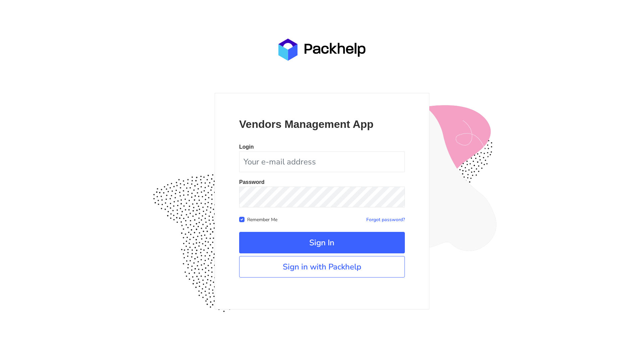  Describe the element at coordinates (385, 219) in the screenshot. I see `a: Forgot password?` at that location.